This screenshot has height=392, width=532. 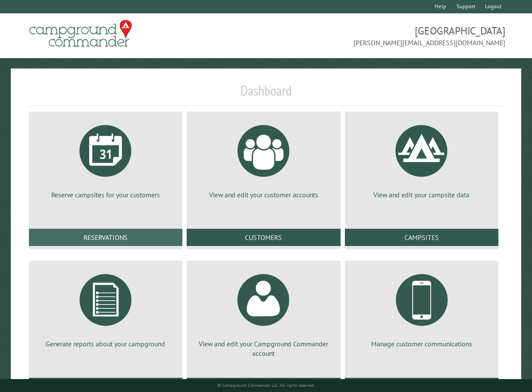 What do you see at coordinates (422, 159) in the screenshot?
I see `a: View and edit your campsite data` at bounding box center [422, 159].